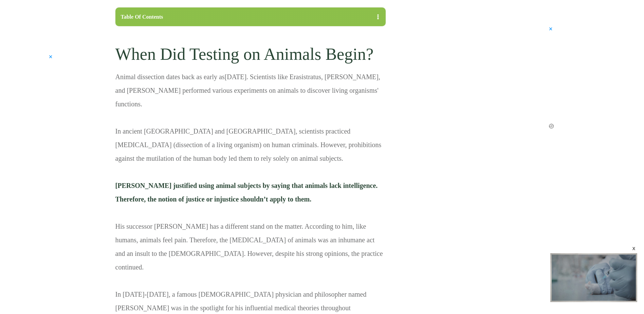 The height and width of the screenshot is (314, 644). Describe the element at coordinates (246, 17) in the screenshot. I see `div: Table Of Contents` at that location.